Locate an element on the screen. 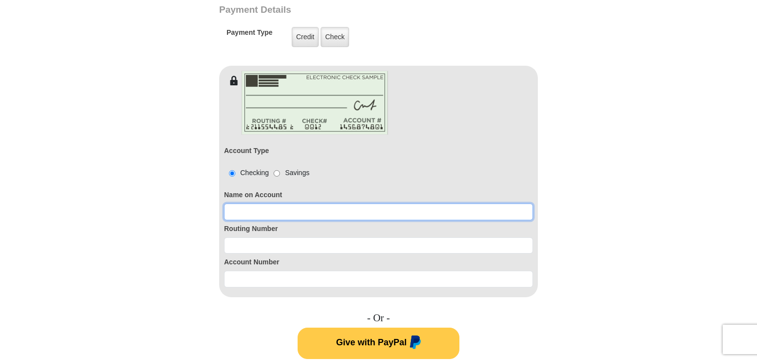 The height and width of the screenshot is (361, 757). span: Give with PayPal is located at coordinates (371, 342).